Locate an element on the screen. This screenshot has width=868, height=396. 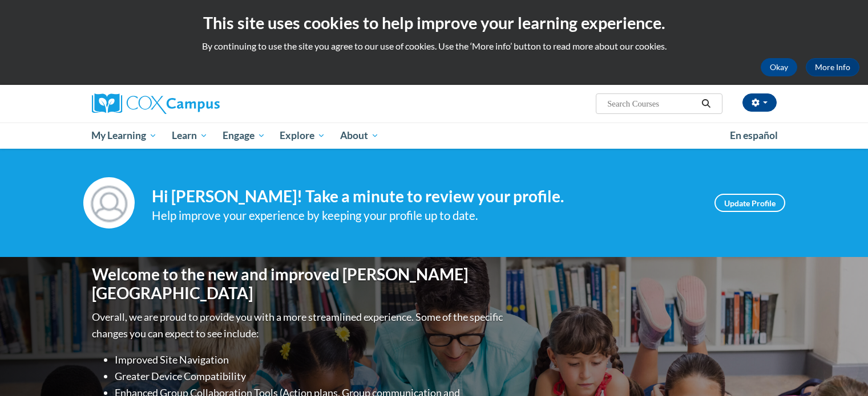
button: Search is located at coordinates (705, 104).